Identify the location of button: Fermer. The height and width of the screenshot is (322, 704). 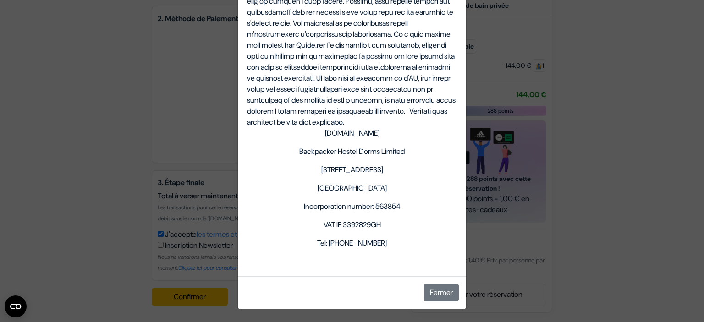
(442, 293).